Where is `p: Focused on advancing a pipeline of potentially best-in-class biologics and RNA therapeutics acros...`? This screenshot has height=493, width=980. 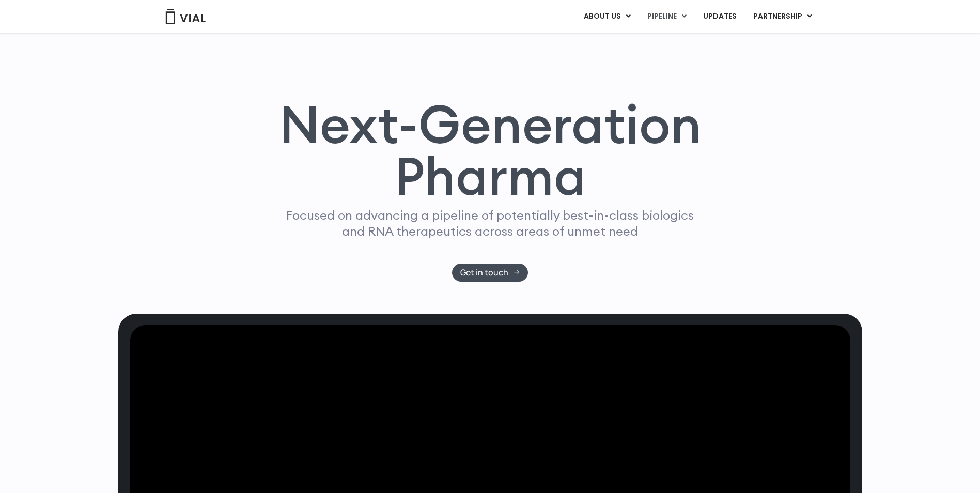 p: Focused on advancing a pipeline of potentially best-in-class biologics and RNA therapeutics acros... is located at coordinates (490, 224).